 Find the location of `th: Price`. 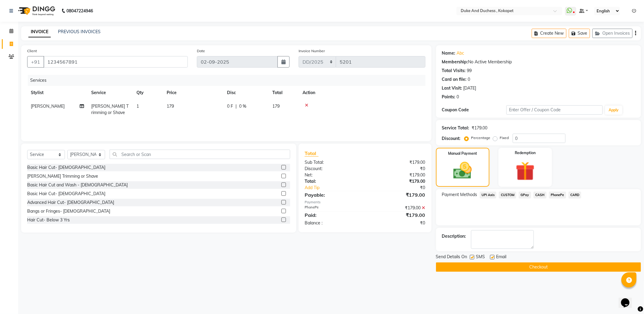

th: Price is located at coordinates (193, 93).